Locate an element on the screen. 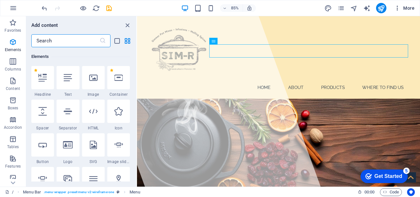 Image resolution: width=420 pixels, height=197 pixels. span: Separator is located at coordinates (68, 128).